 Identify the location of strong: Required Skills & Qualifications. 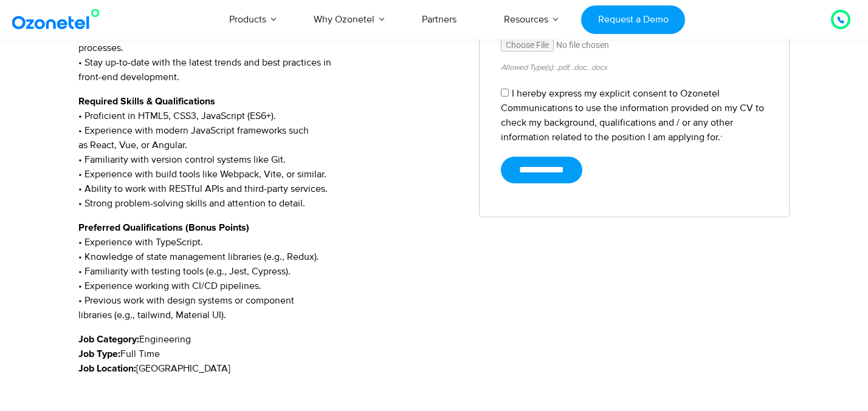
(146, 102).